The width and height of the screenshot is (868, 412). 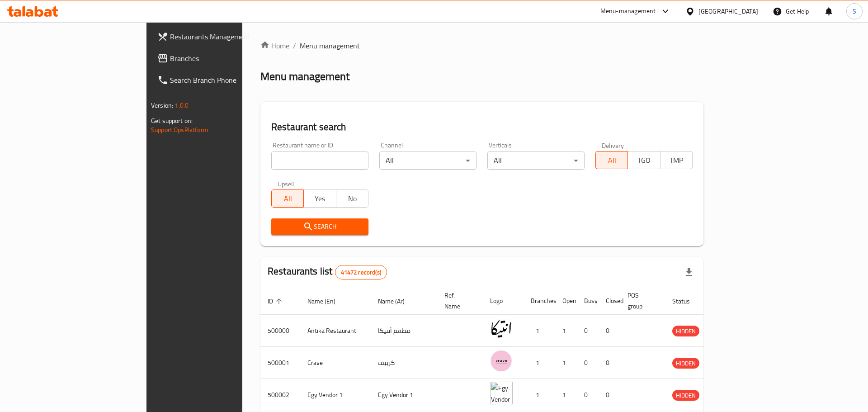 I want to click on button: Search, so click(x=320, y=227).